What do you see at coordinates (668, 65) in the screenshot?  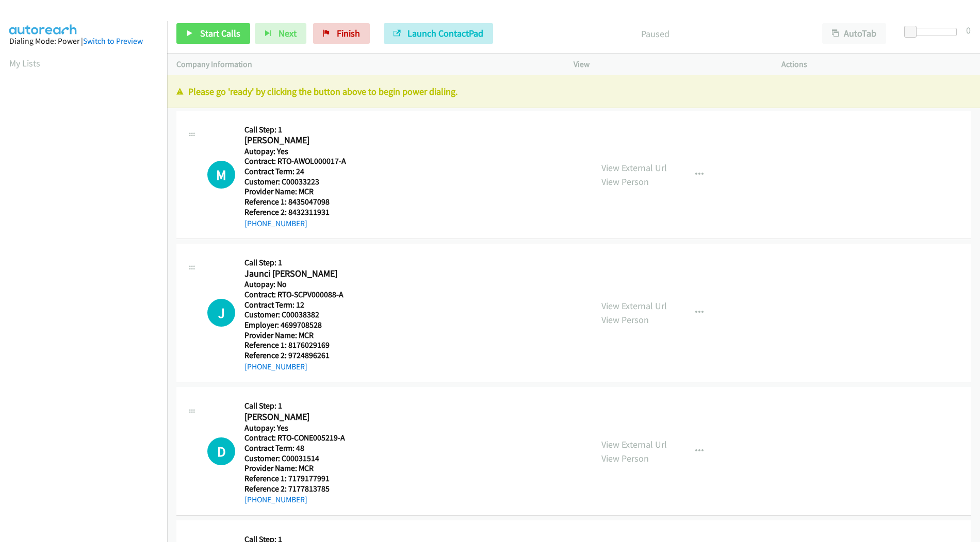 I see `p: View` at bounding box center [668, 65].